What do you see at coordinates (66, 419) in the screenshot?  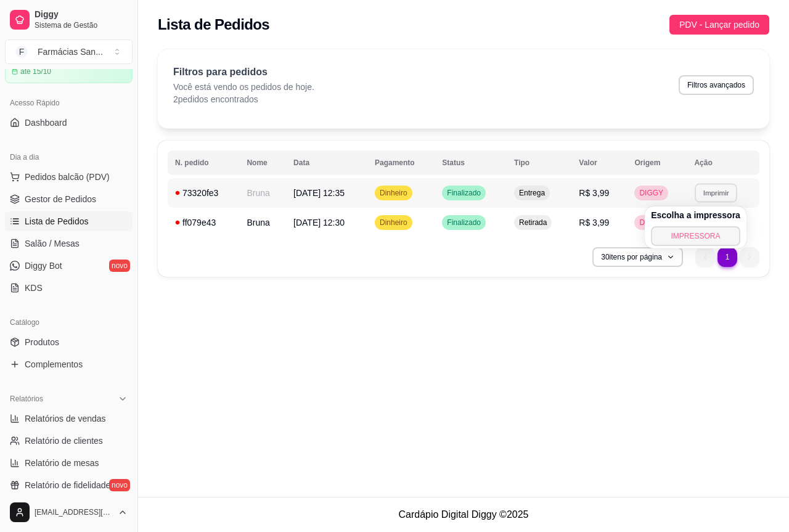 I see `span: Relatórios de vendas` at bounding box center [66, 419].